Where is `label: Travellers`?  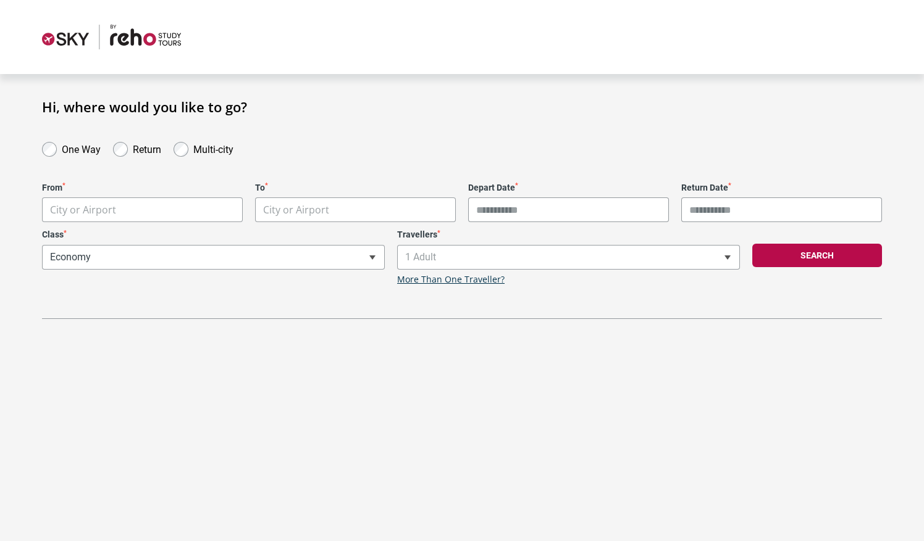 label: Travellers is located at coordinates (568, 235).